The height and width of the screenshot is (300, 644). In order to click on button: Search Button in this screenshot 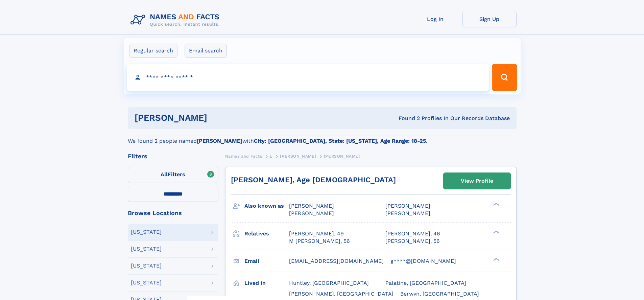, I will do `click(504, 78)`.